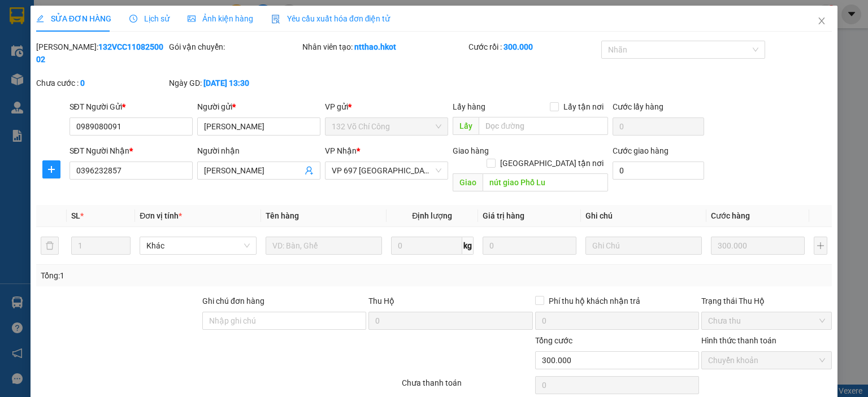 Image resolution: width=868 pixels, height=397 pixels. What do you see at coordinates (594, 301) in the screenshot?
I see `span: Phí thu hộ khách nhận trả` at bounding box center [594, 301].